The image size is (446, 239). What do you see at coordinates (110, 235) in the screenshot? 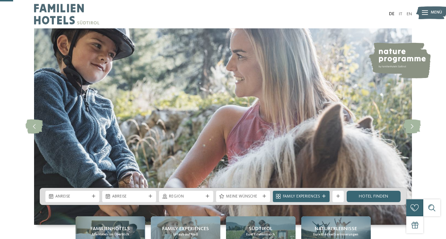
I see `span: Alle Hotels im Überblick` at bounding box center [110, 235].